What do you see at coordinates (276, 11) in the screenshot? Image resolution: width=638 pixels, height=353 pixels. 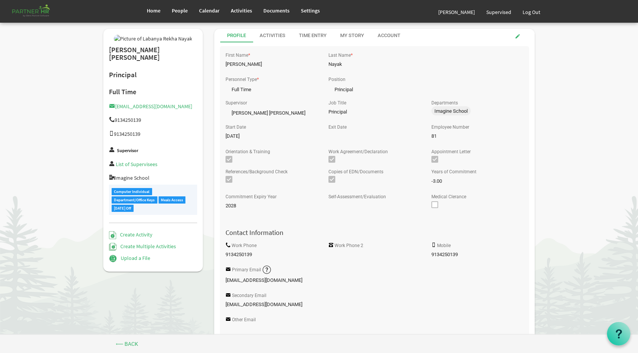 I see `span: Documents` at bounding box center [276, 11].